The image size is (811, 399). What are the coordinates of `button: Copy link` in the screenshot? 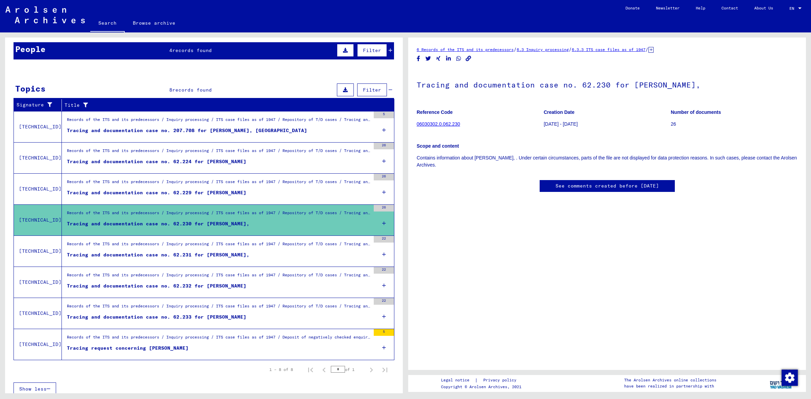 It's located at (468, 58).